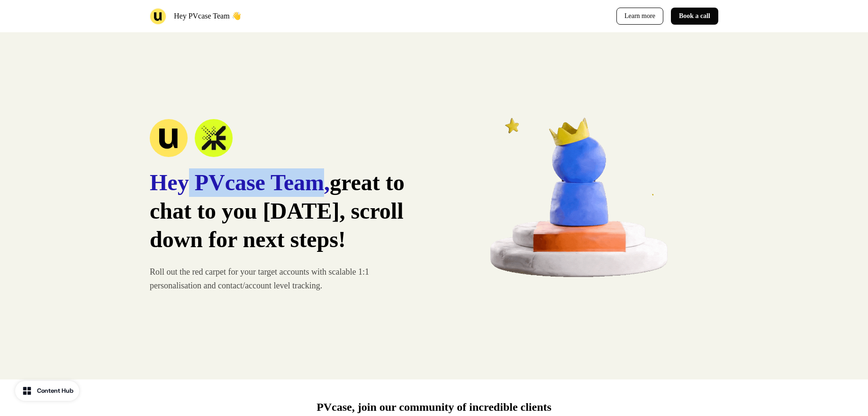 Image resolution: width=868 pixels, height=416 pixels. I want to click on span: Hey PVcase Team,, so click(240, 182).